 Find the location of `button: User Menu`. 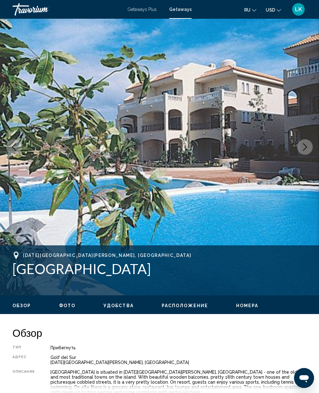

button: User Menu is located at coordinates (299, 9).